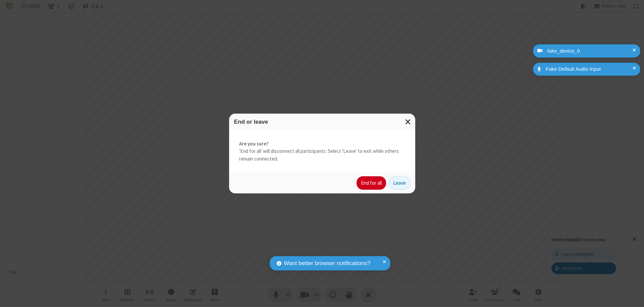 The height and width of the screenshot is (307, 644). I want to click on button: Leave, so click(399, 183).